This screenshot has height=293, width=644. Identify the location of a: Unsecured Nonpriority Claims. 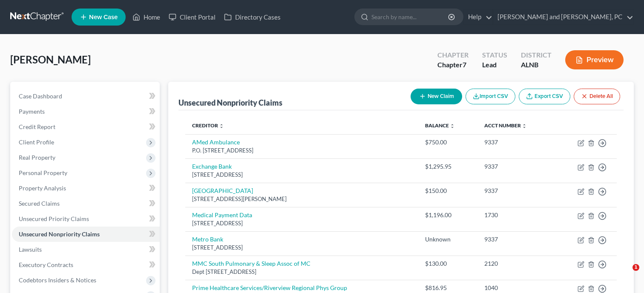
(86, 234).